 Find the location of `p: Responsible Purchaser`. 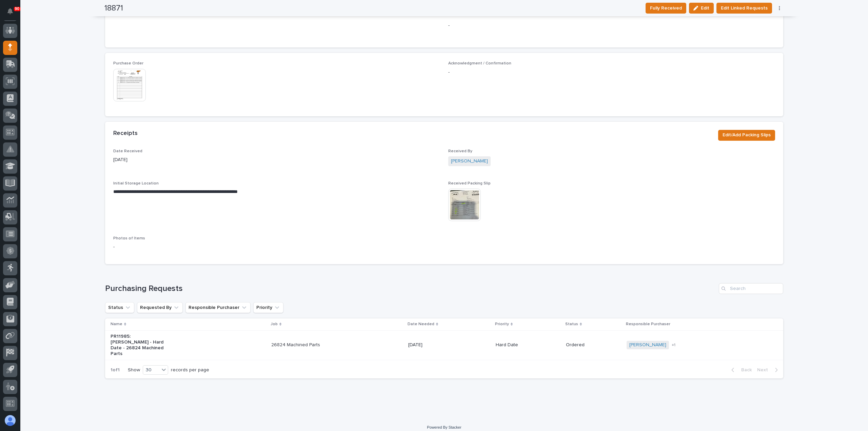

p: Responsible Purchaser is located at coordinates (647, 324).